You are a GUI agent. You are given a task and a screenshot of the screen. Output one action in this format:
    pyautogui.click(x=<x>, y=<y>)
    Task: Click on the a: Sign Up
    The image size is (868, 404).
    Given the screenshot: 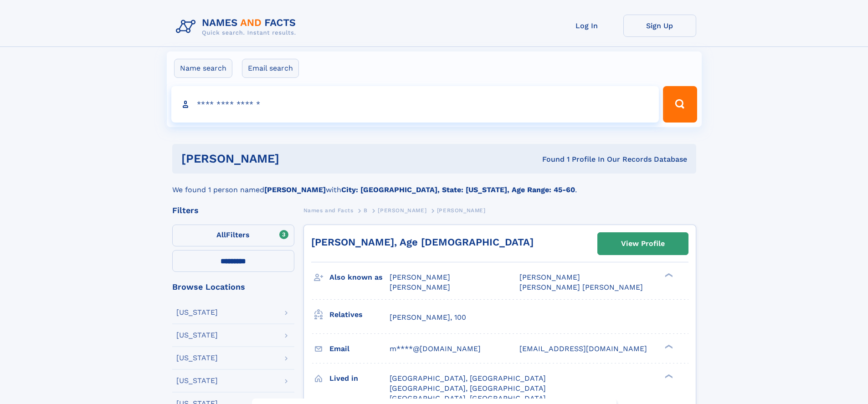 What is the action you would take?
    pyautogui.click(x=660, y=26)
    